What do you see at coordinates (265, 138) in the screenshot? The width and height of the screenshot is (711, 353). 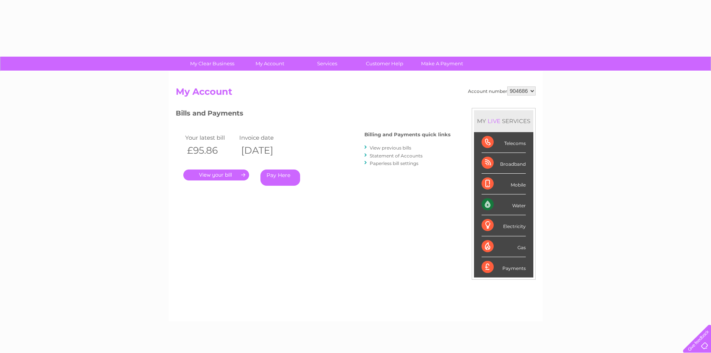 I see `td: Invoice date` at bounding box center [265, 138].